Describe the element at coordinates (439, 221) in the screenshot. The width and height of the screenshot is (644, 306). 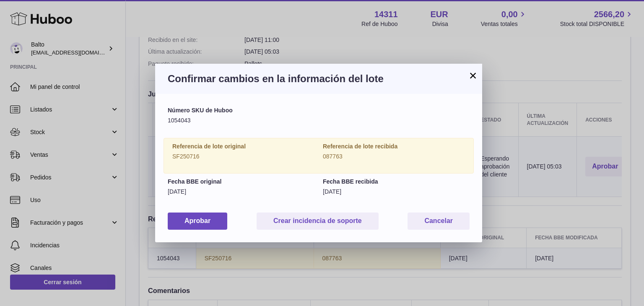
I see `button: Cancelar` at that location.